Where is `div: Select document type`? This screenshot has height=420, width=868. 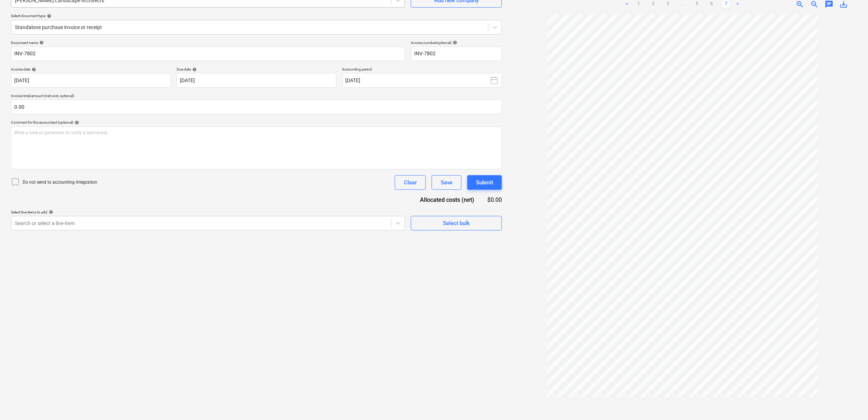 div: Select document type is located at coordinates (257, 16).